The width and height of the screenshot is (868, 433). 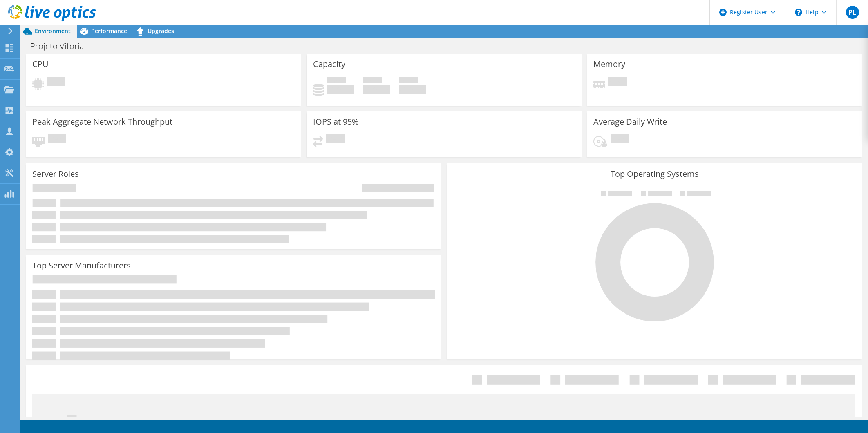 What do you see at coordinates (372, 81) in the screenshot?
I see `span: Free` at bounding box center [372, 81].